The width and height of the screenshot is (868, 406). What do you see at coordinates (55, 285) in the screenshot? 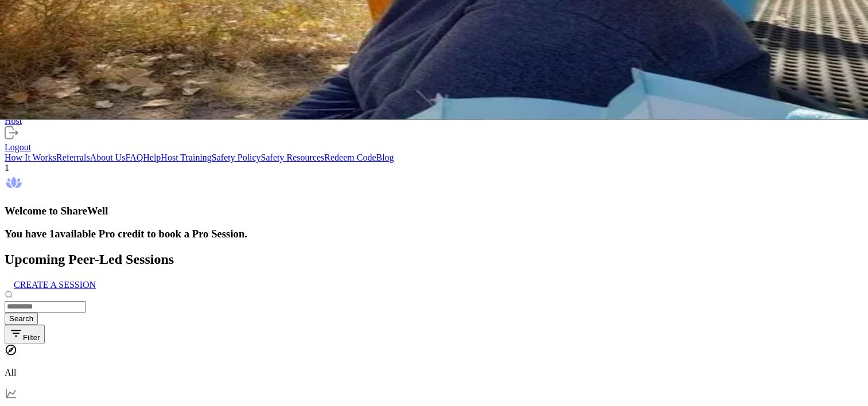
I see `span: CREATE A SESSION` at bounding box center [55, 285].